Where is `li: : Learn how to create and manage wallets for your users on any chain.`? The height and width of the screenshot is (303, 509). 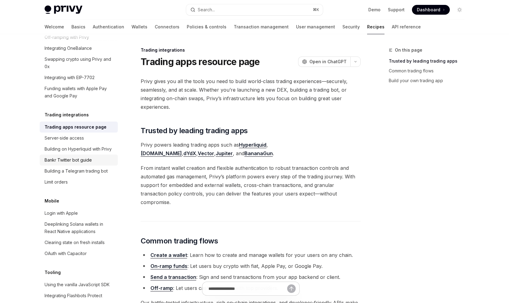
li: : Learn how to create and manage wallets for your users on any chain. is located at coordinates (250, 255).